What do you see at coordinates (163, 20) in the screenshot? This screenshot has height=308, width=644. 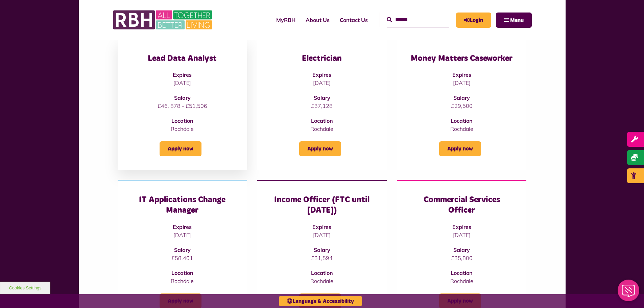 I see `img: RBH` at bounding box center [163, 20].